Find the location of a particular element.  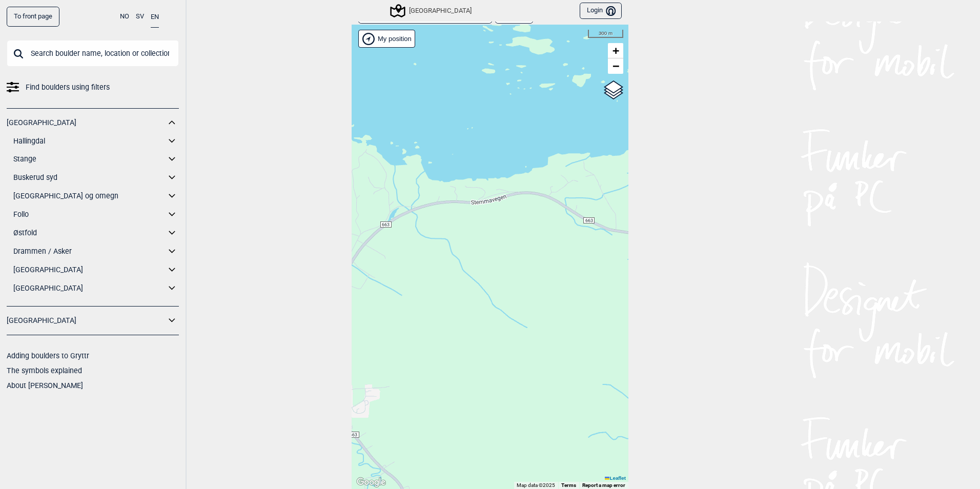

a: Leaflet is located at coordinates (615, 478).